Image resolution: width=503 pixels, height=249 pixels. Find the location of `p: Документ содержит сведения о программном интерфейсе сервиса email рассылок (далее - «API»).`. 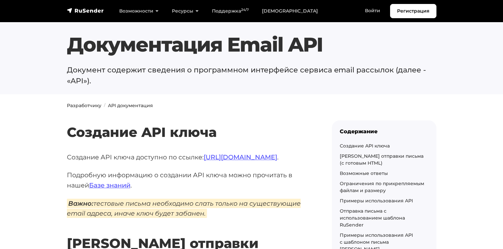

p: Документ содержит сведения о программном интерфейсе сервиса email рассылок (далее - «API»). is located at coordinates (252, 75).